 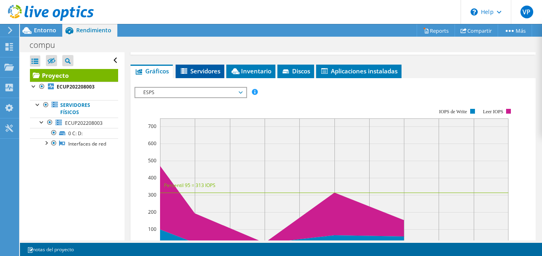 What do you see at coordinates (152, 212) in the screenshot?
I see `text: 200` at bounding box center [152, 212].